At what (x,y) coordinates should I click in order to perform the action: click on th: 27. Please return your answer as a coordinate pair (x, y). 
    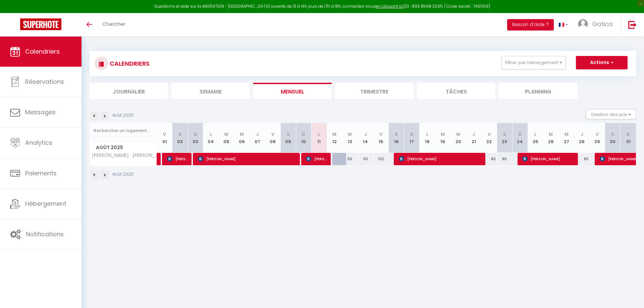
    Looking at the image, I should click on (566, 138).